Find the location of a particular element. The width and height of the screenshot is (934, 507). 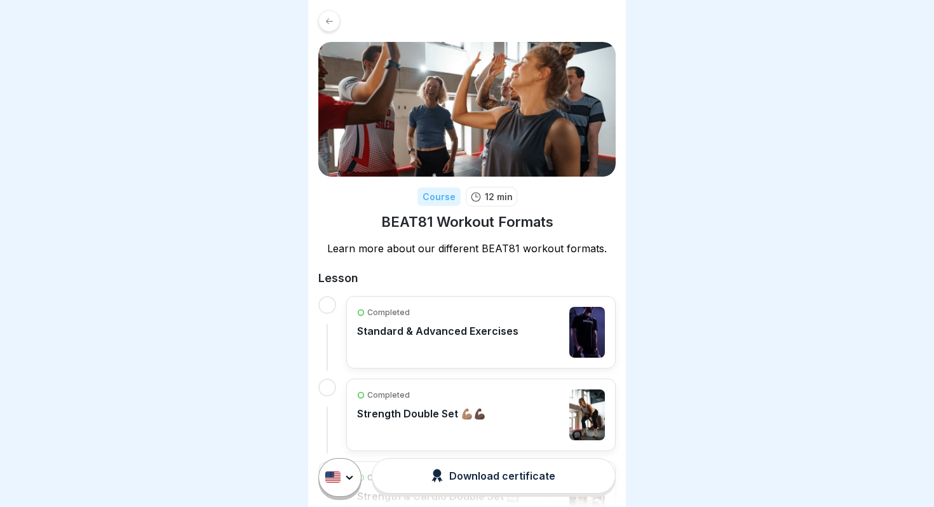

a: CompletedStrength Double Set 💪🏽💪🏿 is located at coordinates (481, 415).